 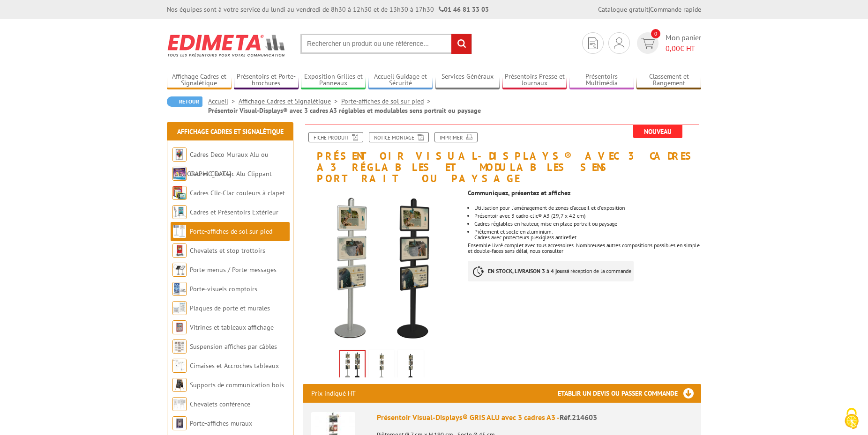 What do you see at coordinates (185, 101) in the screenshot?
I see `a: Retour` at bounding box center [185, 101].